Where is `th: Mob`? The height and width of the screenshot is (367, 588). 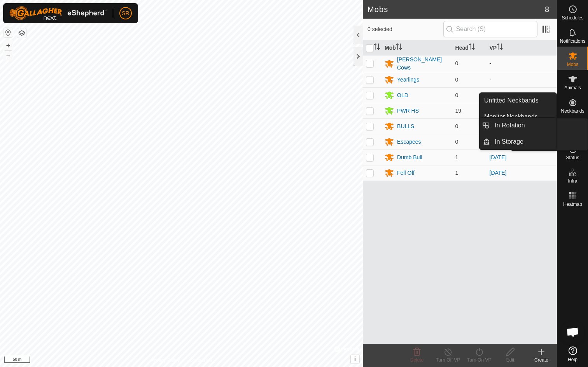
th: Mob is located at coordinates (416, 48).